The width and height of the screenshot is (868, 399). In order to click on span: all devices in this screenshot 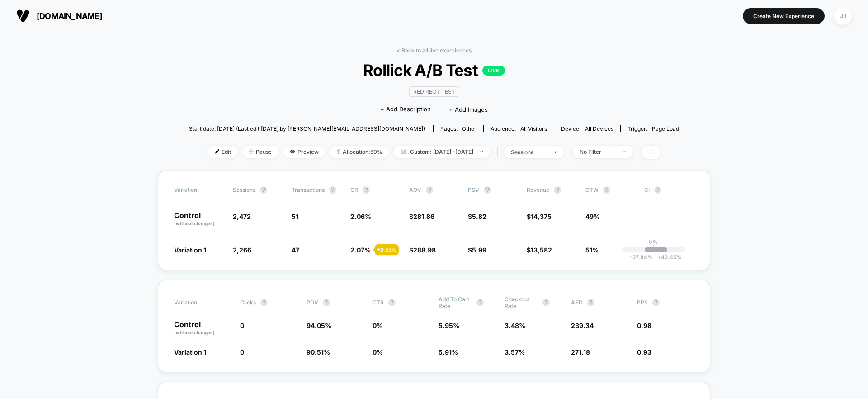, I will do `click(599, 128)`.